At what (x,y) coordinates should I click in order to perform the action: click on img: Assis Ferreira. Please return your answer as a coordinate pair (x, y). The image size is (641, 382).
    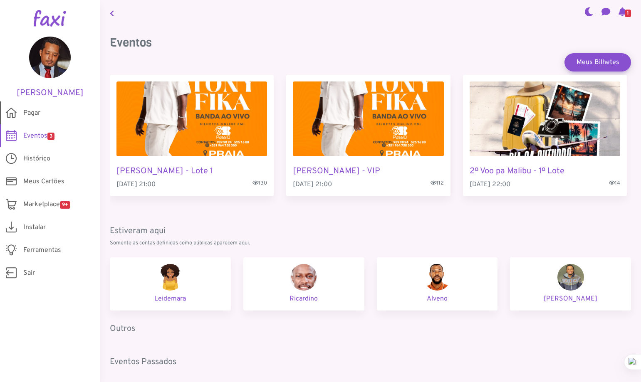
    Looking at the image, I should click on (570, 277).